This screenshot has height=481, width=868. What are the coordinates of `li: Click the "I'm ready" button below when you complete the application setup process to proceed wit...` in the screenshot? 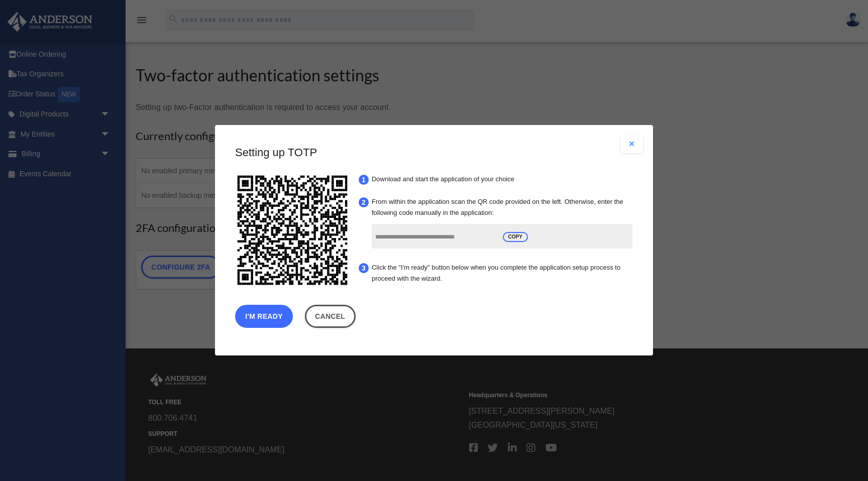 It's located at (502, 274).